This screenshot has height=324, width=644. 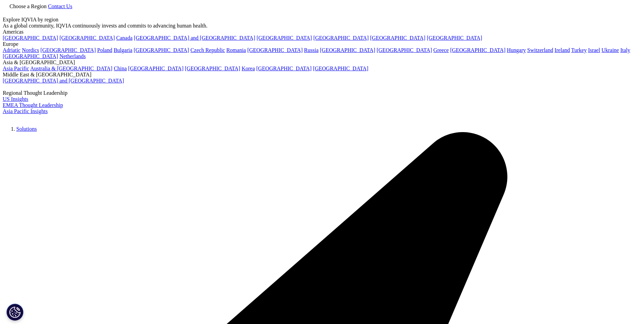 What do you see at coordinates (124, 38) in the screenshot?
I see `a: Canada` at bounding box center [124, 38].